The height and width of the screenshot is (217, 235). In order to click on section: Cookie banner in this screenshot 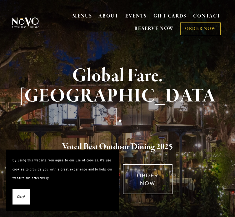, I will do `click(62, 180)`.